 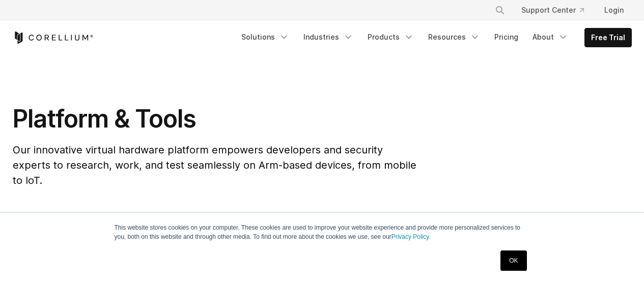 I want to click on a: About, so click(x=550, y=37).